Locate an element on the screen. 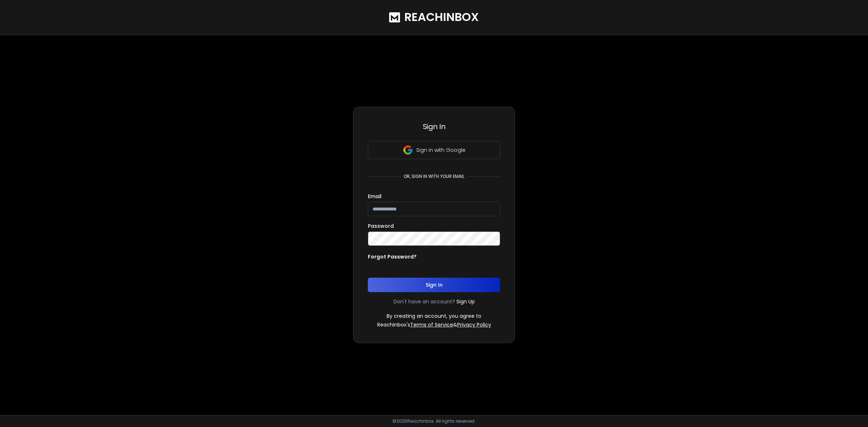 This screenshot has width=868, height=427. p: © 2025 Reachinbox. All rights reserved. is located at coordinates (434, 421).